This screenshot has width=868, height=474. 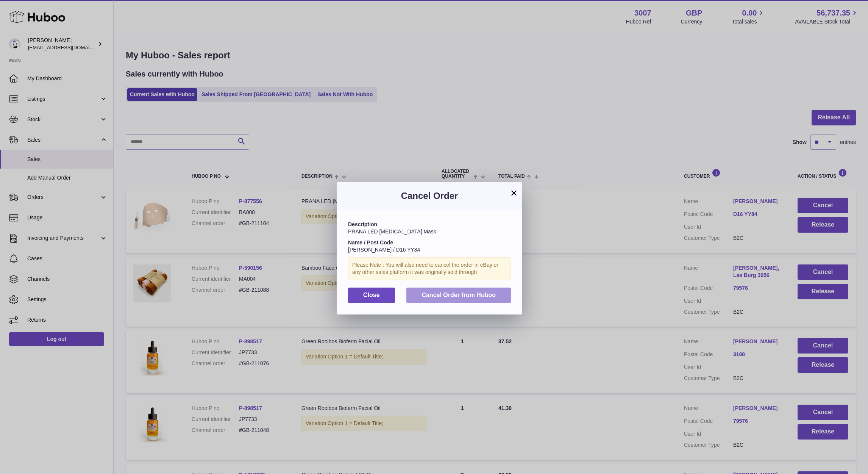 What do you see at coordinates (372, 295) in the screenshot?
I see `button: Close` at bounding box center [372, 295].